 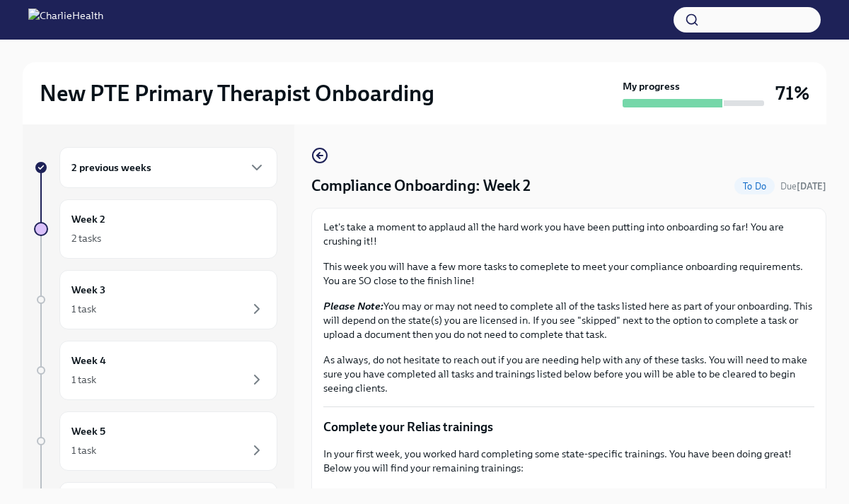 What do you see at coordinates (803, 186) in the screenshot?
I see `span: October 4th, 2025 10:00` at bounding box center [803, 186].